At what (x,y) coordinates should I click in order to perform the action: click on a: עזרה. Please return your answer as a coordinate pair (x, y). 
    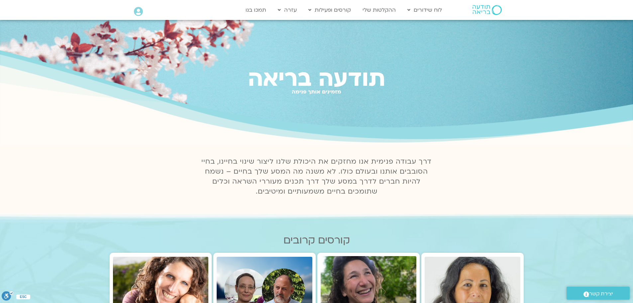
    Looking at the image, I should click on (287, 10).